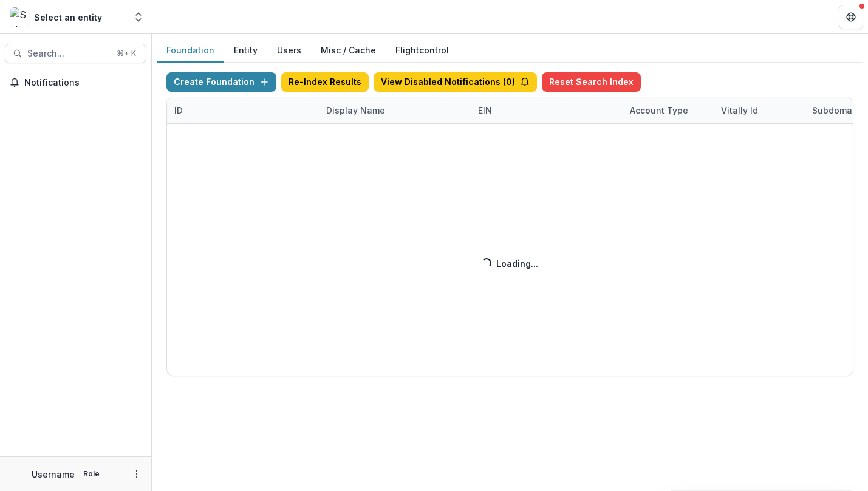 The image size is (868, 491). I want to click on button: Entity, so click(246, 50).